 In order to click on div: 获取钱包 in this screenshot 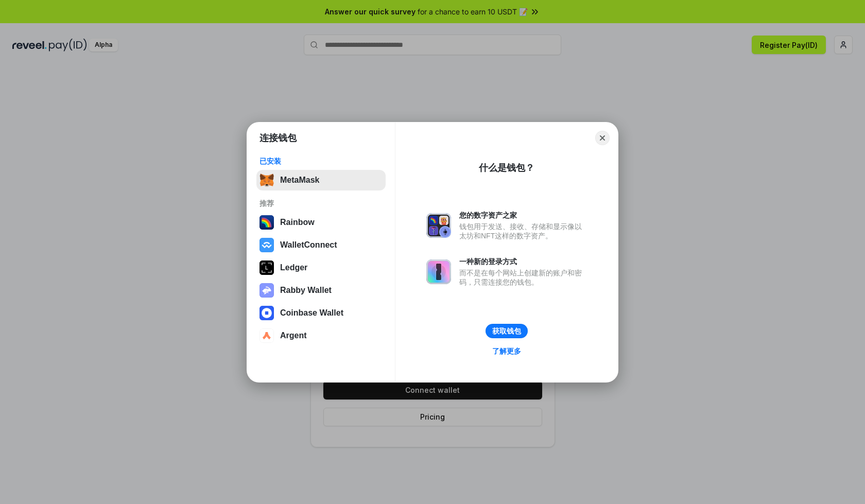, I will do `click(507, 331)`.